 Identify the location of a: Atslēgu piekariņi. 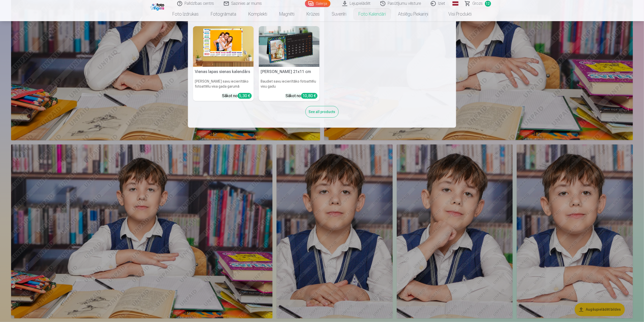
(413, 14).